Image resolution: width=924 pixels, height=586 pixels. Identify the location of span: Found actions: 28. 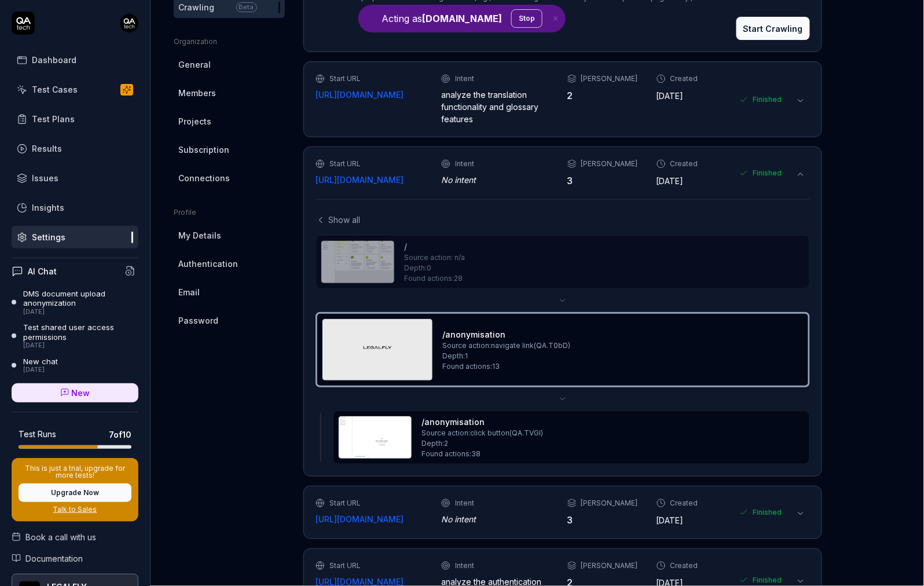
(433, 278).